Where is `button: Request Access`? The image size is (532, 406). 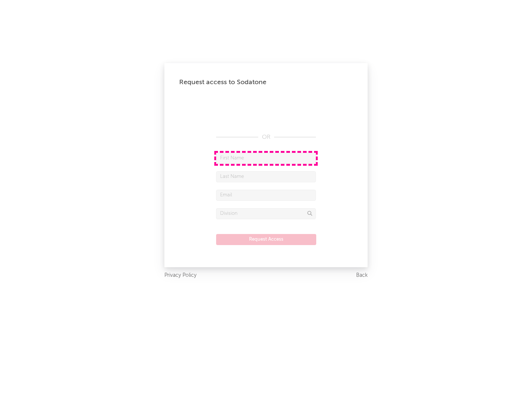 button: Request Access is located at coordinates (266, 239).